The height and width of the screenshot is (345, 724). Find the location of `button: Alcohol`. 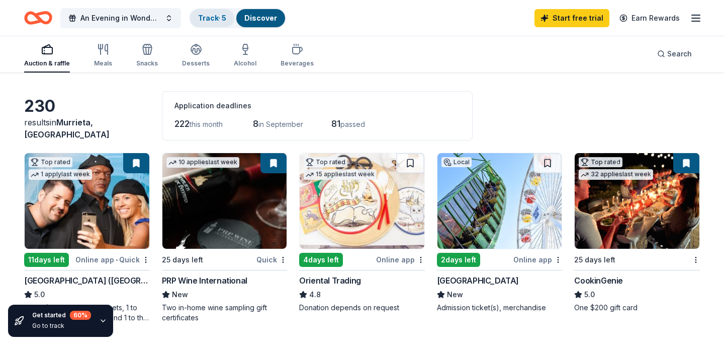

button: Alcohol is located at coordinates (245, 56).